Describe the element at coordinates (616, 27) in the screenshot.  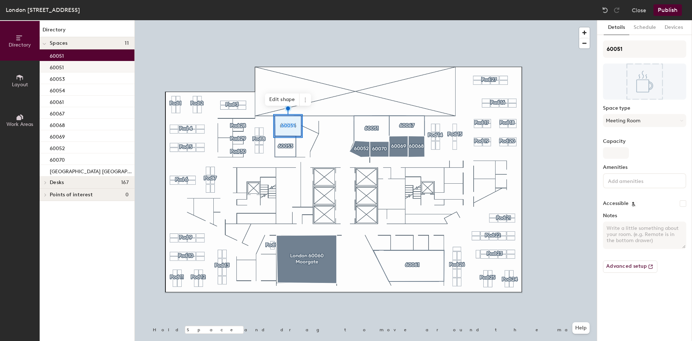
I see `button: Details` at that location.